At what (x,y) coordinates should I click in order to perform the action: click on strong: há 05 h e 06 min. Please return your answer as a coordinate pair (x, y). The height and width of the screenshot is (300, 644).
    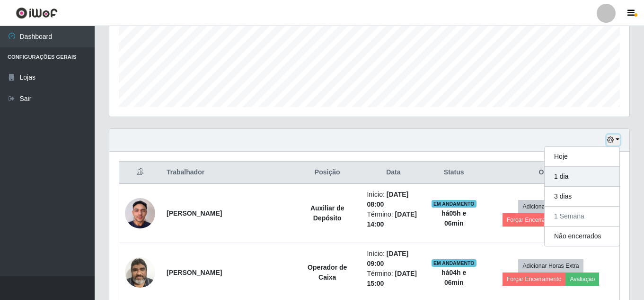
    Looking at the image, I should click on (454, 218).